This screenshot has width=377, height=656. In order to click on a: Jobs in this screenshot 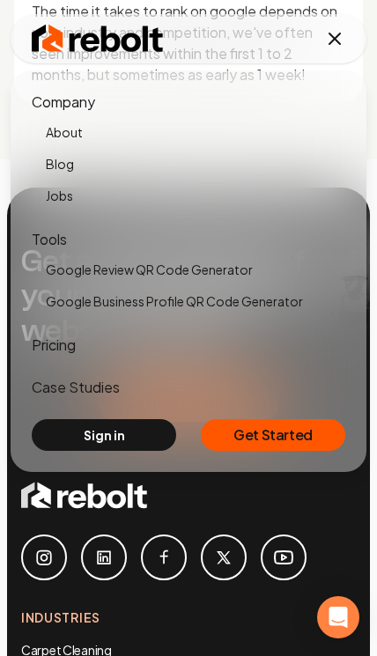, I will do `click(196, 196)`.